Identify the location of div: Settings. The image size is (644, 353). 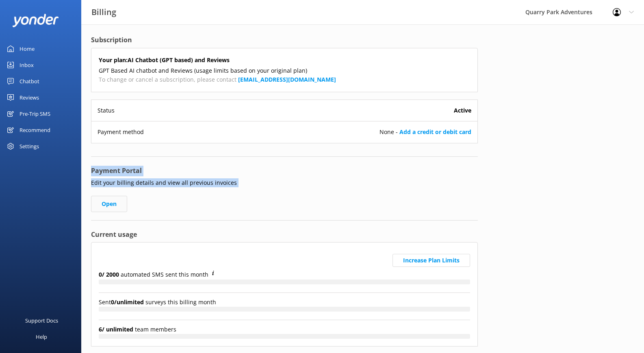
(29, 146).